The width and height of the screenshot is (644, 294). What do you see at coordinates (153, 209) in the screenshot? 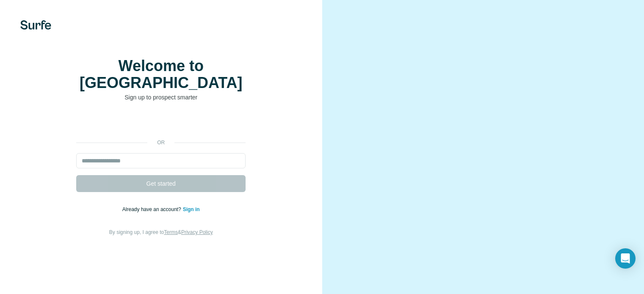
I see `span: Already have an account?` at bounding box center [153, 209].